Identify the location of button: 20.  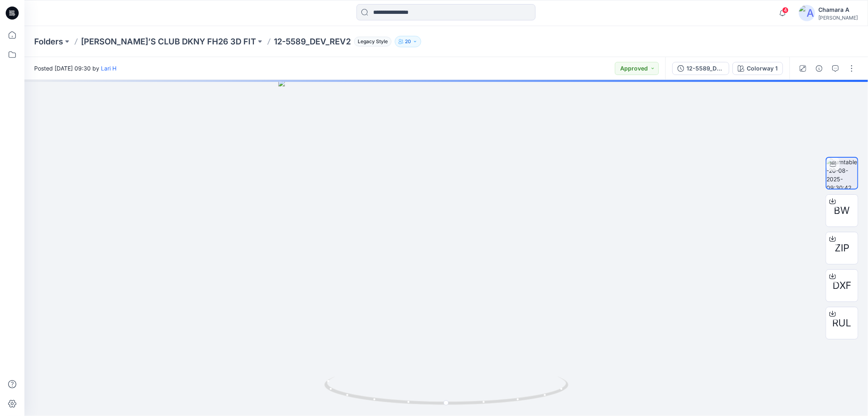
(408, 41).